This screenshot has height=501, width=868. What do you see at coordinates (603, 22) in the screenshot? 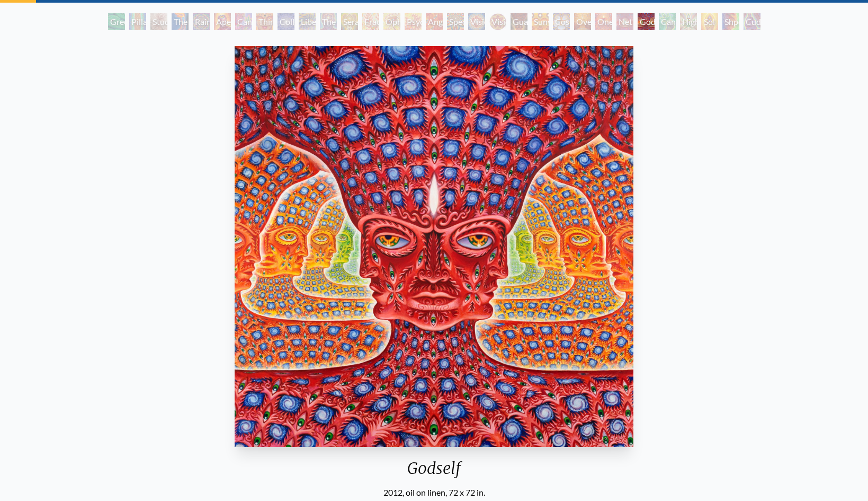
I see `div: One` at bounding box center [603, 22].